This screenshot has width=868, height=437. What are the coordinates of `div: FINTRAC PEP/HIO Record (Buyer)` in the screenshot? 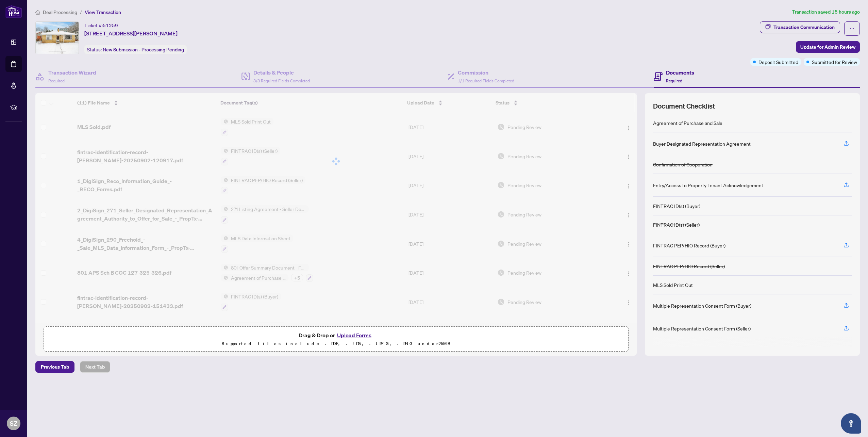 It's located at (689, 245).